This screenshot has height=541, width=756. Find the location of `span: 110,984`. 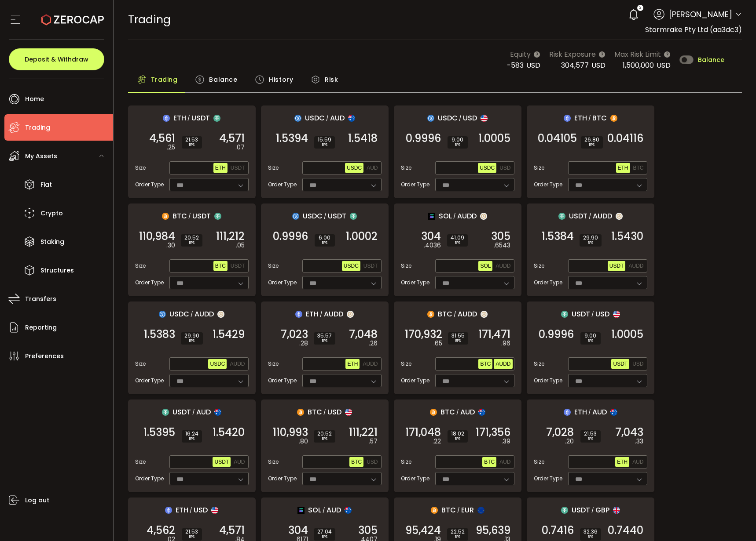

span: 110,984 is located at coordinates (157, 237).